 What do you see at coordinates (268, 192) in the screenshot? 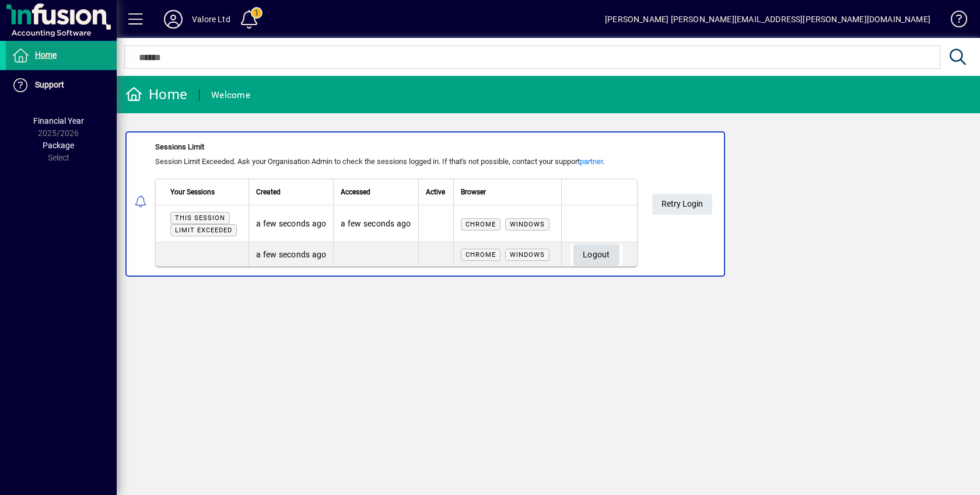
I see `span: Created` at bounding box center [268, 192].